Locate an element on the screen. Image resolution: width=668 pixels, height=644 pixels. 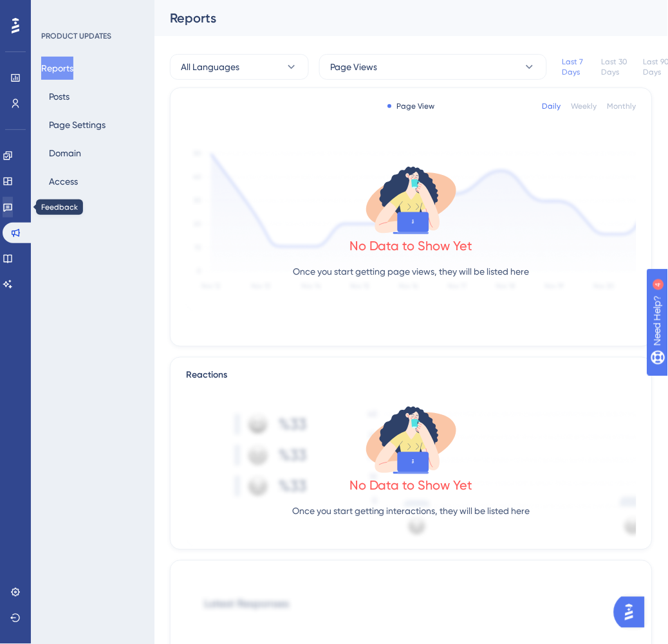
span: All Languages is located at coordinates (210, 67).